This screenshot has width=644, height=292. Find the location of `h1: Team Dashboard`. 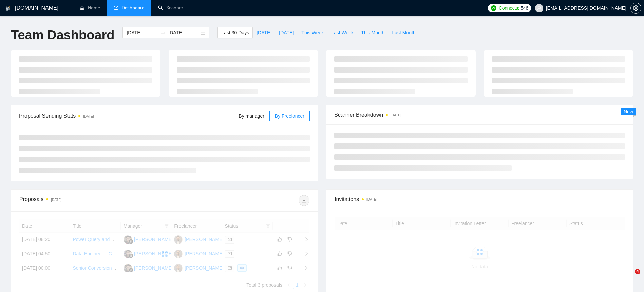

h1: Team Dashboard is located at coordinates (63, 35).